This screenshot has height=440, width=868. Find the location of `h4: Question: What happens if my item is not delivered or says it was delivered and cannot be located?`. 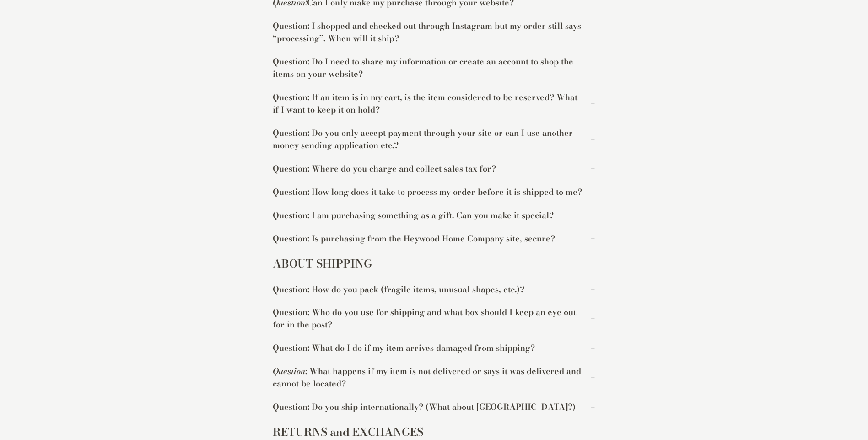

h4: Question: What happens if my item is not delivered or says it was delivered and cannot be located? is located at coordinates (434, 377).